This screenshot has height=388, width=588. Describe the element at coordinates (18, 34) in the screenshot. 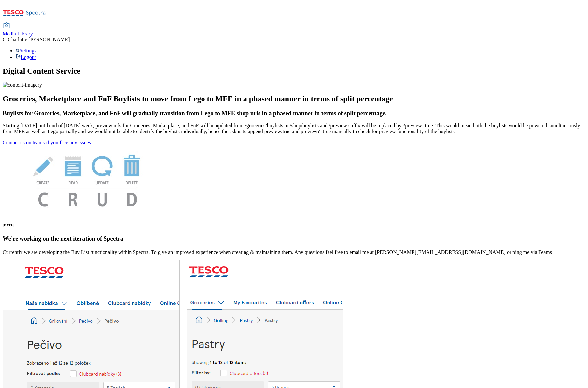

I see `span: Media Library` at that location.